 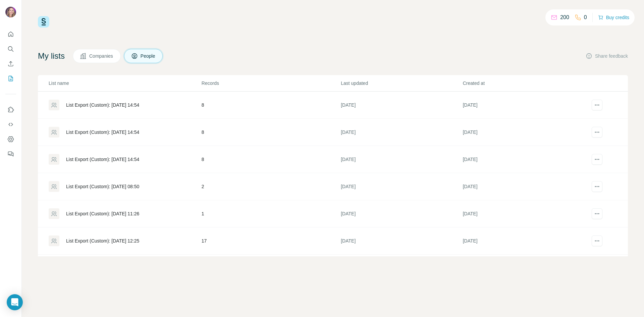 What do you see at coordinates (586, 17) in the screenshot?
I see `p: 0` at bounding box center [586, 17].